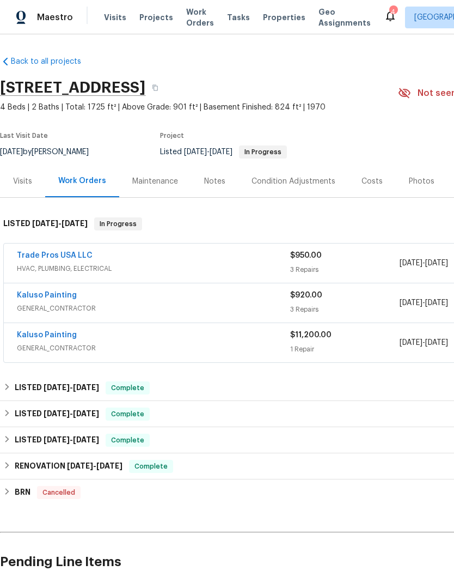 Image resolution: width=454 pixels, height=583 pixels. What do you see at coordinates (115, 17) in the screenshot?
I see `span: Visits` at bounding box center [115, 17].